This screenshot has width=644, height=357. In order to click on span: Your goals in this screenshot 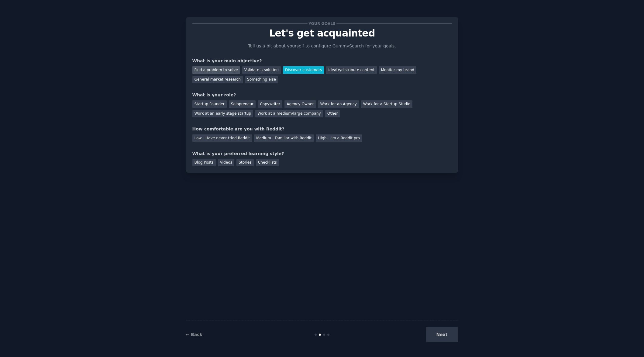, I will do `click(322, 23)`.